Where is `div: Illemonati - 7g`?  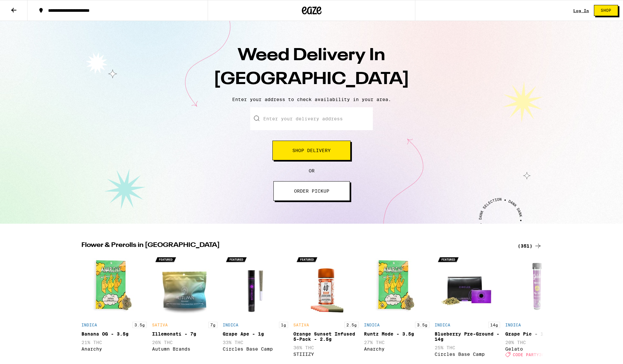 div: Illemonati - 7g is located at coordinates (185, 334).